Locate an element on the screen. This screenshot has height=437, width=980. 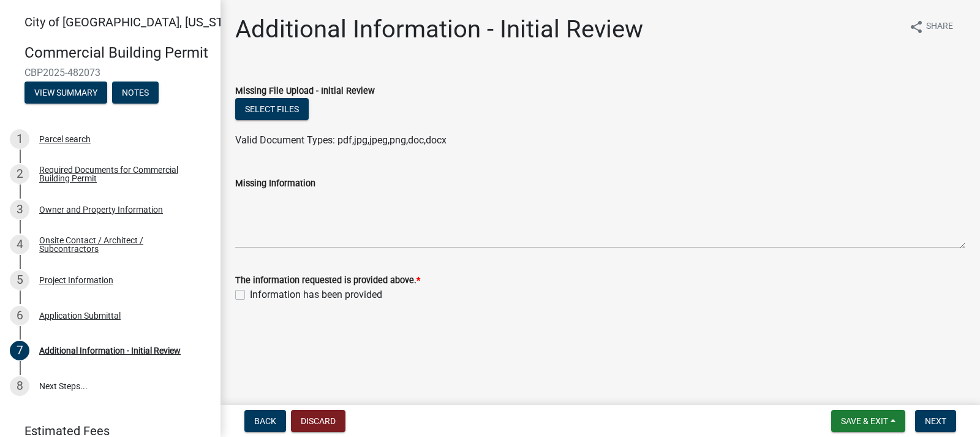
h4: Commercial Building Permit is located at coordinates (117, 53).